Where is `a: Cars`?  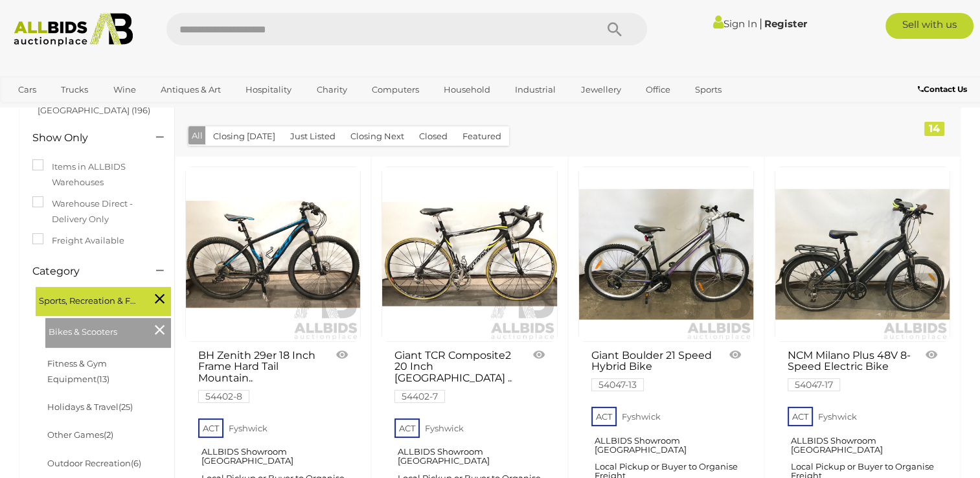 a: Cars is located at coordinates (27, 90).